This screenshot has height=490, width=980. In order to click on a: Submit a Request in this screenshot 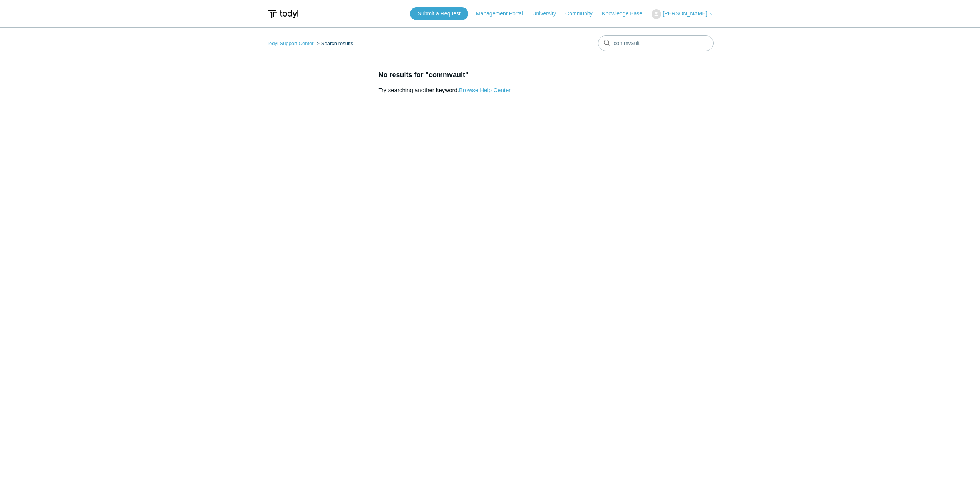, I will do `click(439, 14)`.